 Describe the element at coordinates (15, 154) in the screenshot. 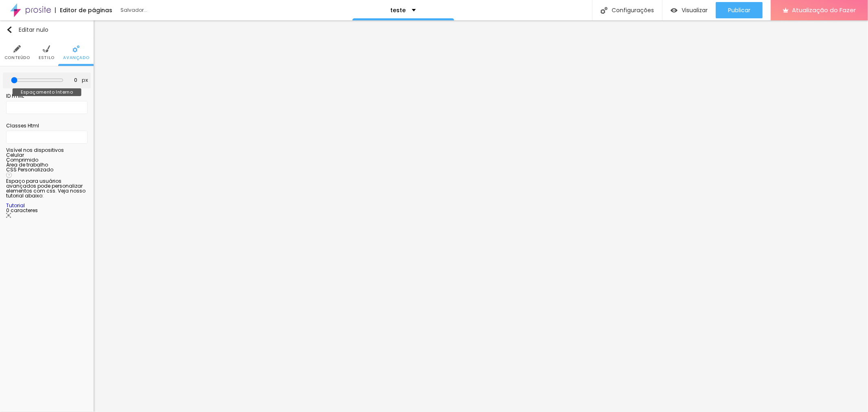

I see `font: Celular` at that location.